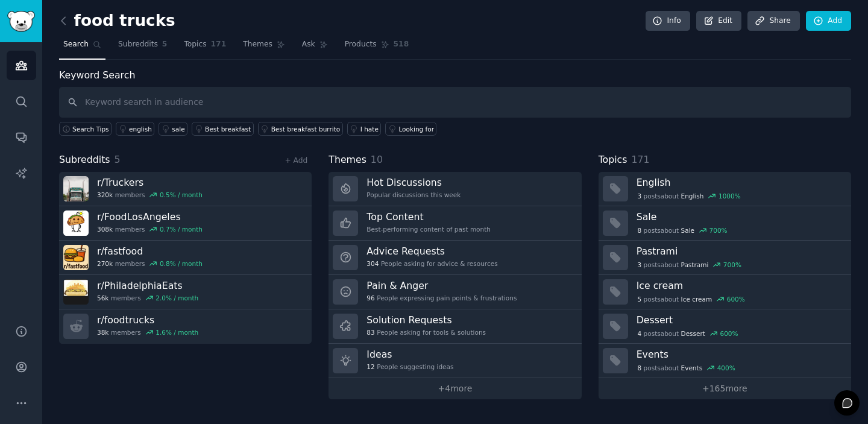  I want to click on h3: Events, so click(739, 354).